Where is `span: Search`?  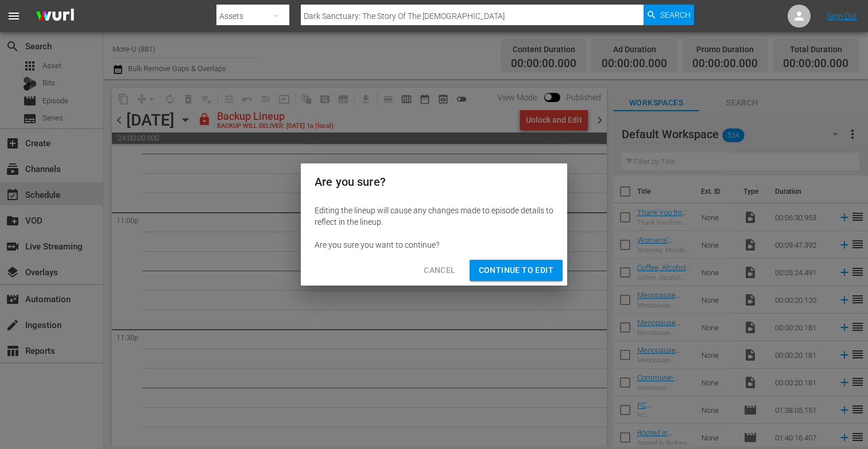
span: Search is located at coordinates (675, 15).